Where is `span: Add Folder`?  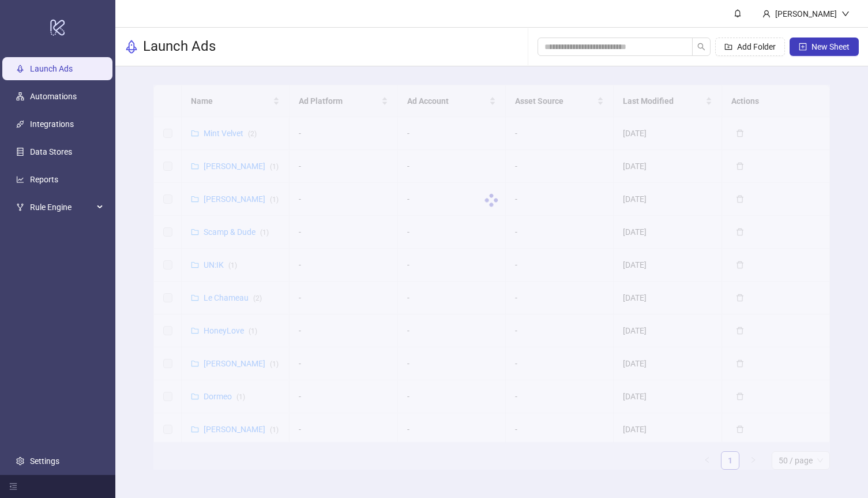 span: Add Folder is located at coordinates (756, 47).